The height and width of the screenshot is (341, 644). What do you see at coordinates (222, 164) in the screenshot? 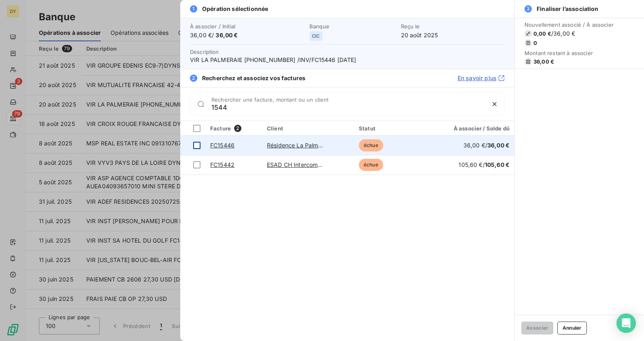
I see `a: FC15442` at bounding box center [222, 164].